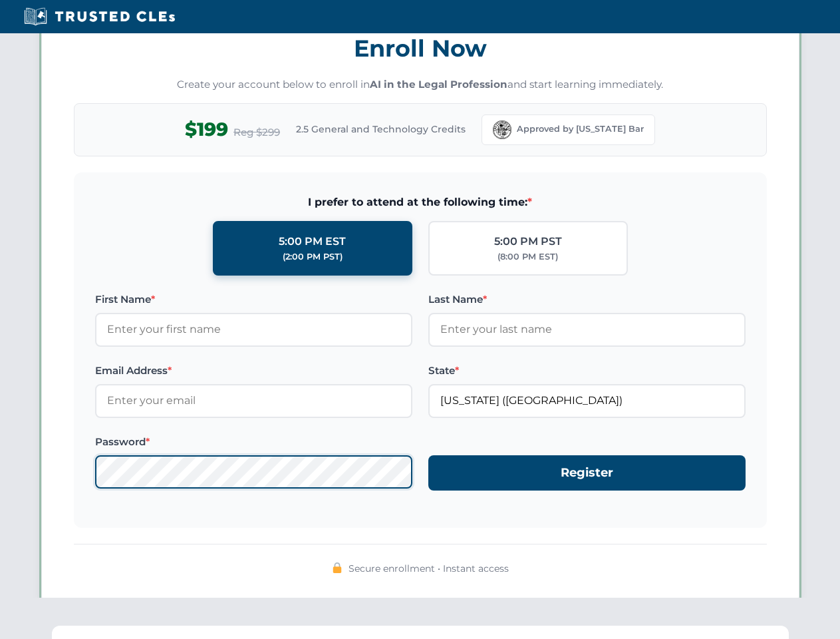 This screenshot has width=840, height=639. Describe the element at coordinates (527, 257) in the screenshot. I see `div: (8:00 PM EST)` at that location.